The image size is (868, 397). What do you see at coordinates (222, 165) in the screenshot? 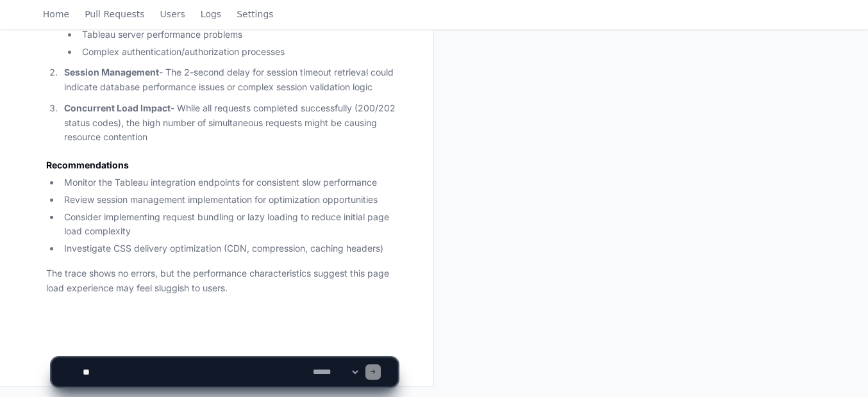
I see `h3: Recommendations` at bounding box center [222, 165].